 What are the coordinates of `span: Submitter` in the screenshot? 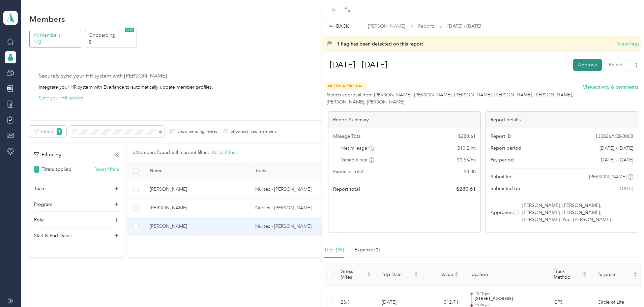 It's located at (501, 177).